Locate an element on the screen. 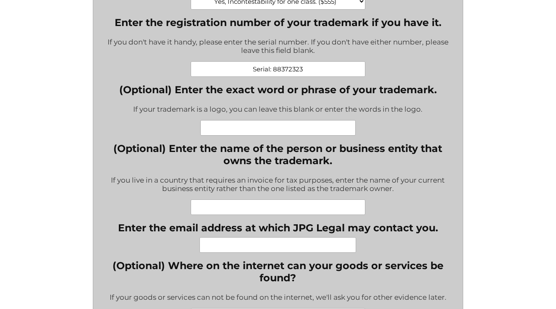 The height and width of the screenshot is (309, 556). label: (Optional) Where on the internet can your goods or services be found? is located at coordinates (278, 272).